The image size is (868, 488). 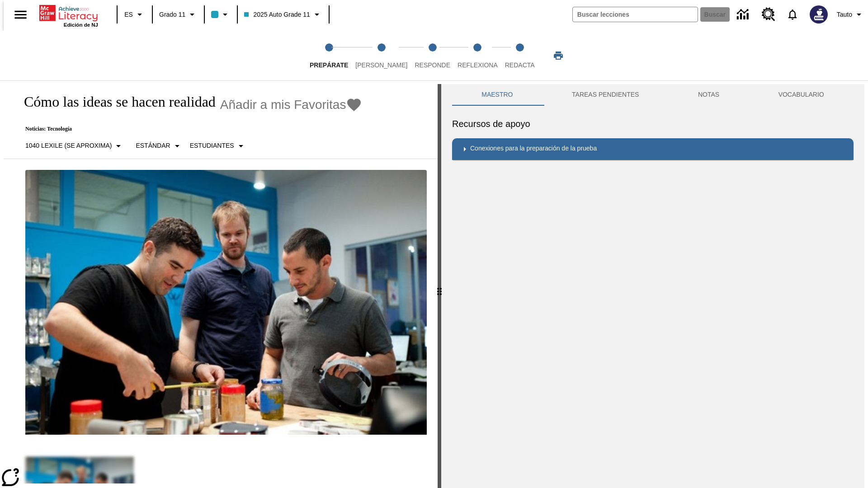 I want to click on span: Redacta, so click(x=520, y=65).